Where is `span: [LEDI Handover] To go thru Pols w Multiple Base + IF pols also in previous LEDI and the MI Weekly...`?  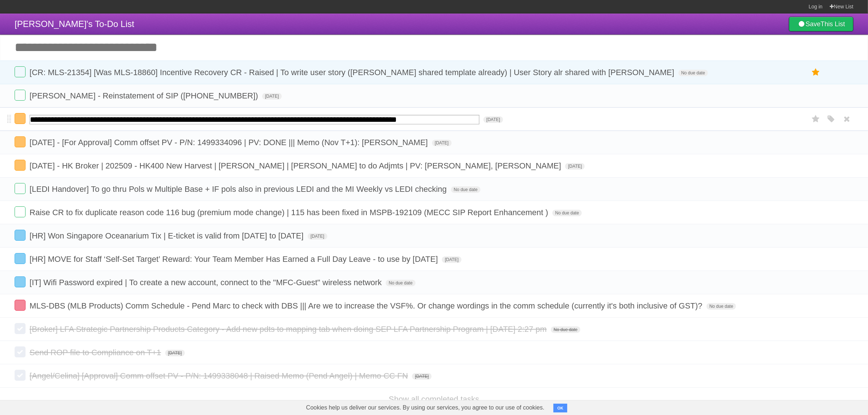 span: [LEDI Handover] To go thru Pols w Multiple Base + IF pols also in previous LEDI and the MI Weekly... is located at coordinates (239, 189).